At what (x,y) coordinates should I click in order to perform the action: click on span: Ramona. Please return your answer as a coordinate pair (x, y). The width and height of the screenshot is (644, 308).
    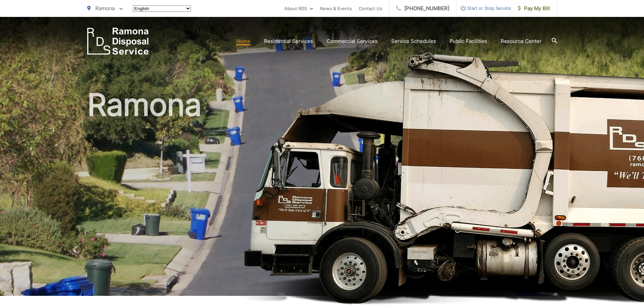
    Looking at the image, I should click on (105, 8).